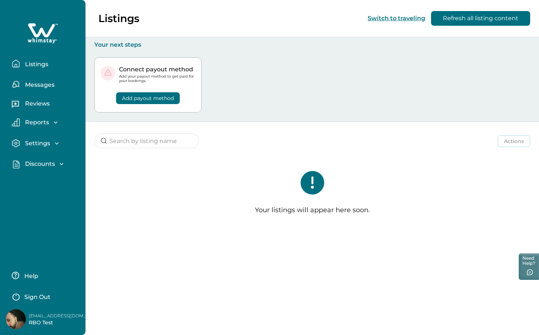  I want to click on p: Reports, so click(36, 123).